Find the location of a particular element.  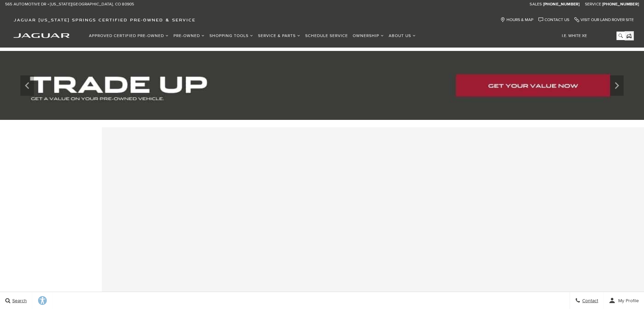

a: Ownership is located at coordinates (368, 36).